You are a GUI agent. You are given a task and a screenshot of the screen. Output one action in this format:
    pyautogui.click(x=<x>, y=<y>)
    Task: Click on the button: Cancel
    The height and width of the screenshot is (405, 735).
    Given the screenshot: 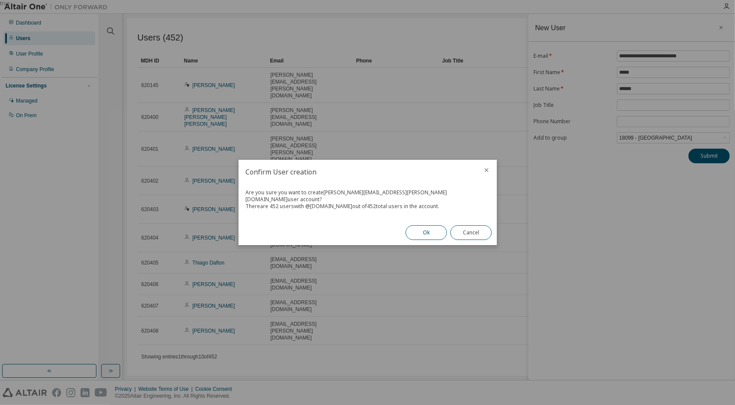 What is the action you would take?
    pyautogui.click(x=471, y=233)
    